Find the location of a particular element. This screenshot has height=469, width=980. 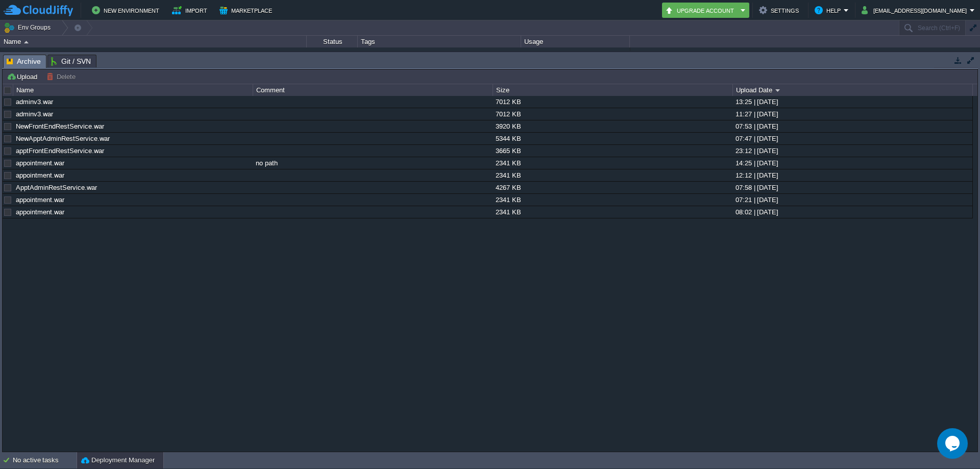

div: 23 / 56 is located at coordinates (547, 62).